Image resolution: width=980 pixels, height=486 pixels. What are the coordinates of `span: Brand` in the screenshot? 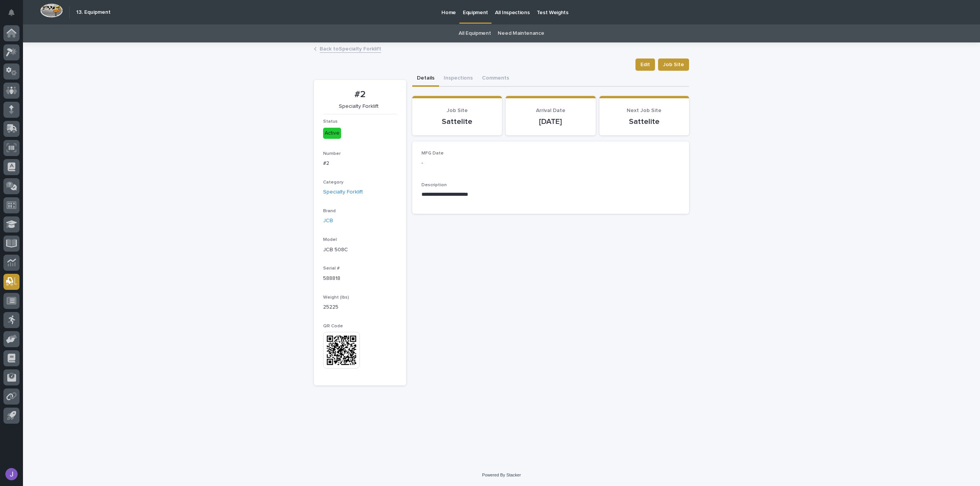 It's located at (329, 211).